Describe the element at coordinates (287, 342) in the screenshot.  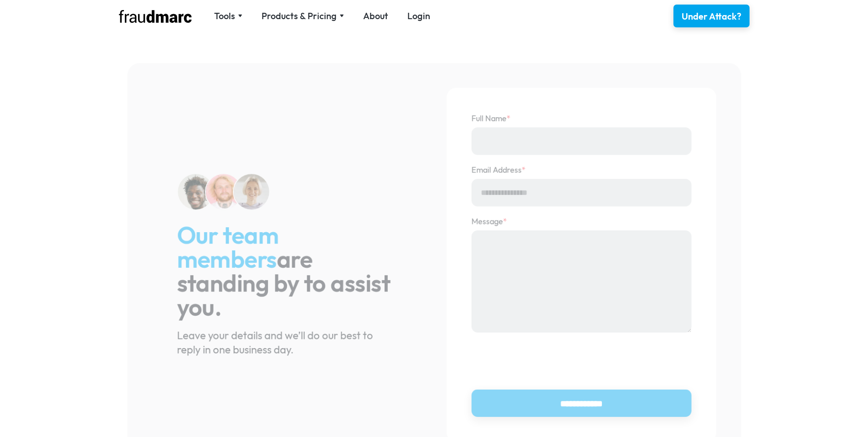
I see `div: Leave your details and we’ll do our best to reply in one business day.` at that location.